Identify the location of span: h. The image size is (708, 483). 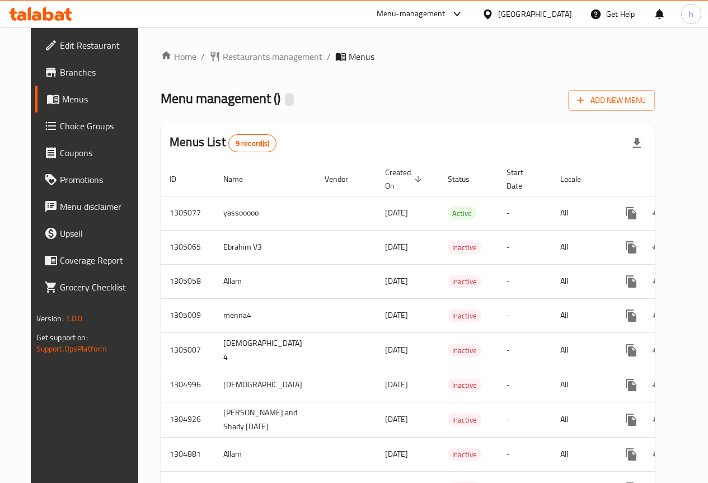
(691, 14).